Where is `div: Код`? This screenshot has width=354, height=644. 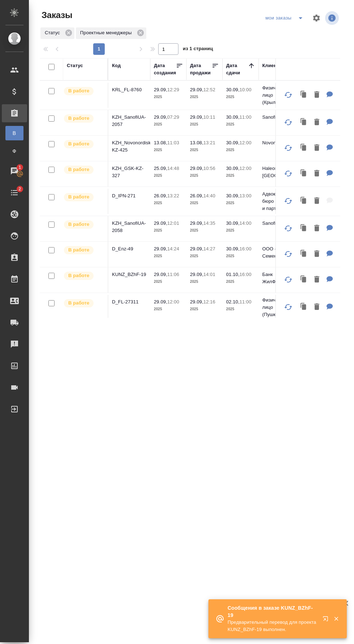 div: Код is located at coordinates (117, 66).